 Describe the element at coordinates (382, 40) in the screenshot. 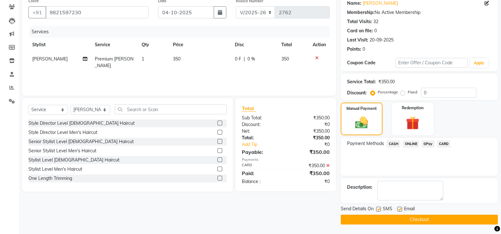

I see `div: 20-09-2025` at that location.